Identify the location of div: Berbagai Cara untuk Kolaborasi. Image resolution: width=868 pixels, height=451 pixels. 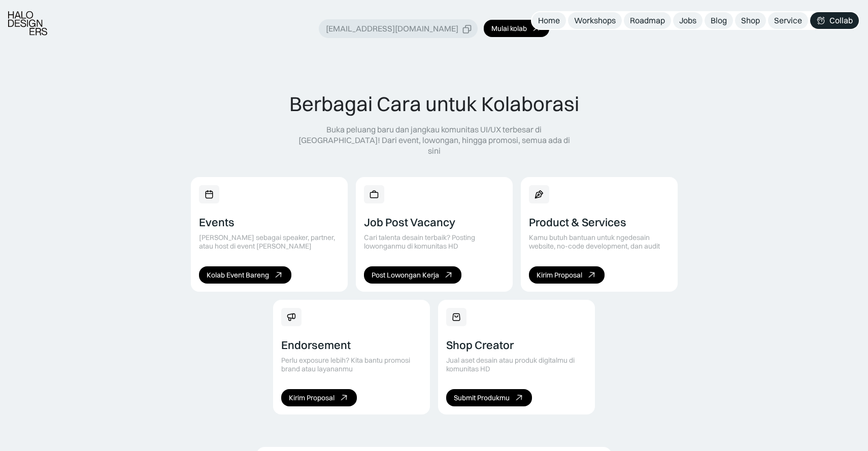
(434, 104).